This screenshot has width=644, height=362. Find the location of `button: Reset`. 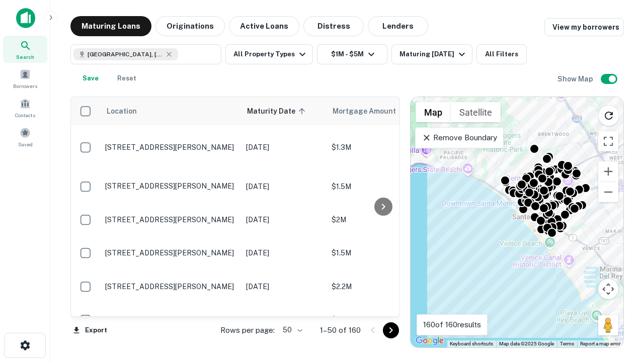

button: Reset is located at coordinates (127, 78).